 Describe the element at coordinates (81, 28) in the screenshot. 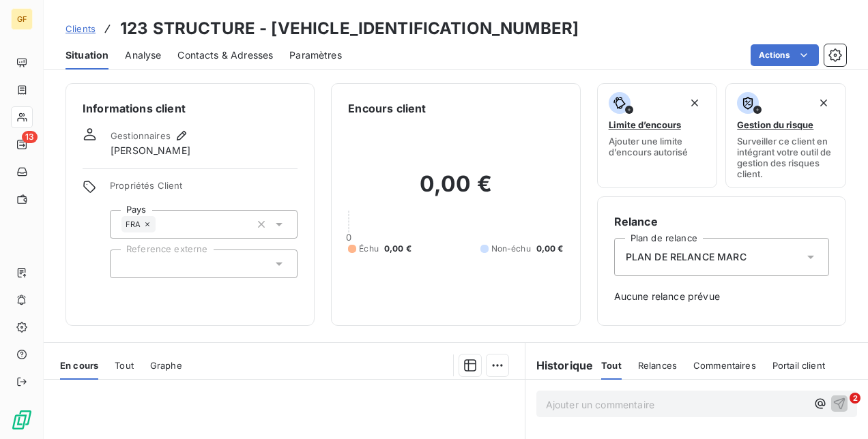

I see `span: Clients` at that location.